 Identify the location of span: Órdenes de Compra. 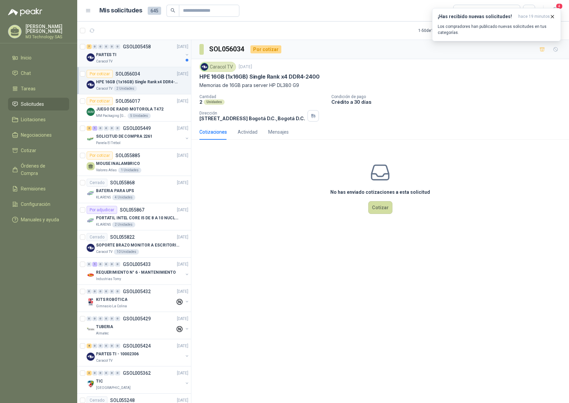
(42, 170).